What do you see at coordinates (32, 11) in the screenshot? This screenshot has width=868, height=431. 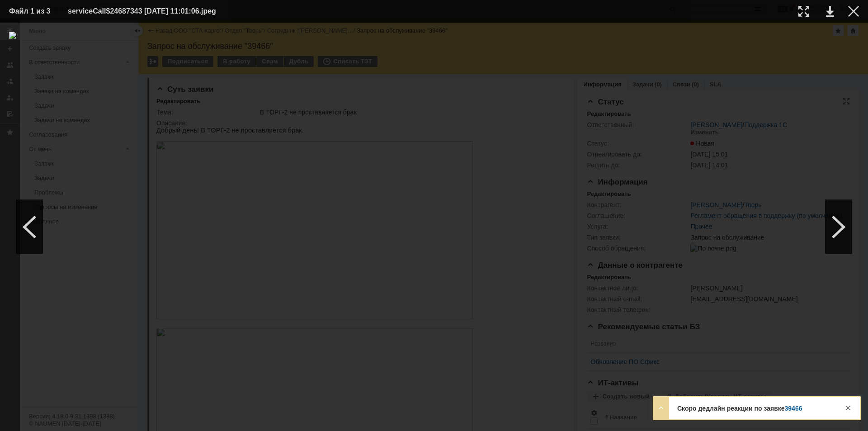 I see `div: Файл 1 из 3` at bounding box center [32, 11].